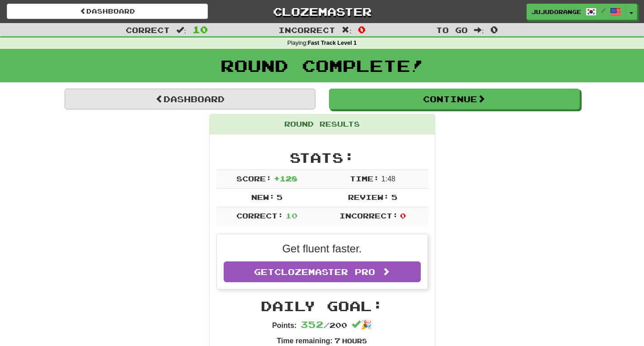 This screenshot has height=346, width=644. Describe the element at coordinates (260, 215) in the screenshot. I see `span: Correct:` at that location.